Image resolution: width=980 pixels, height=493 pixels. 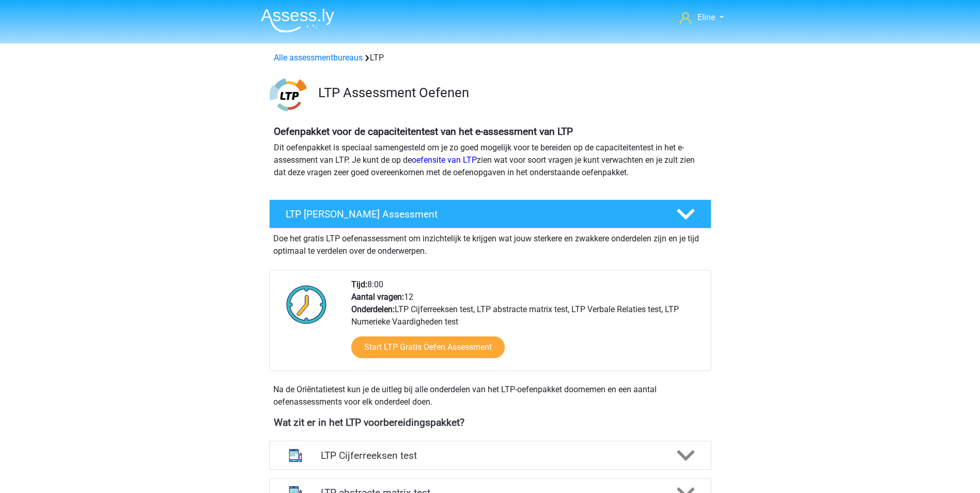 What do you see at coordinates (306, 304) in the screenshot?
I see `img: Klok` at bounding box center [306, 304].